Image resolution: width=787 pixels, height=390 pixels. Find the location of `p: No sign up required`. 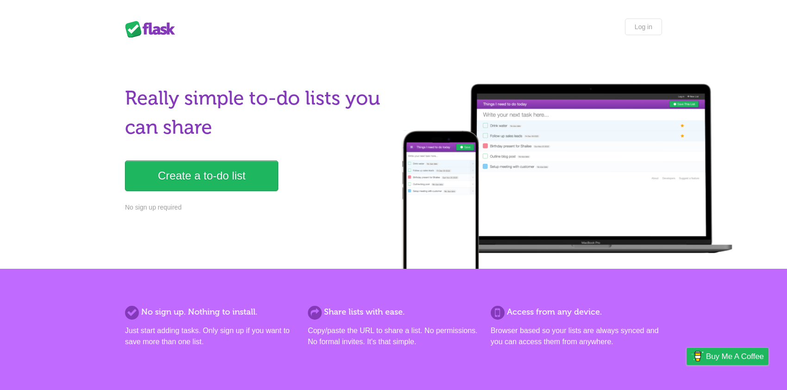

p: No sign up required is located at coordinates (257, 207).